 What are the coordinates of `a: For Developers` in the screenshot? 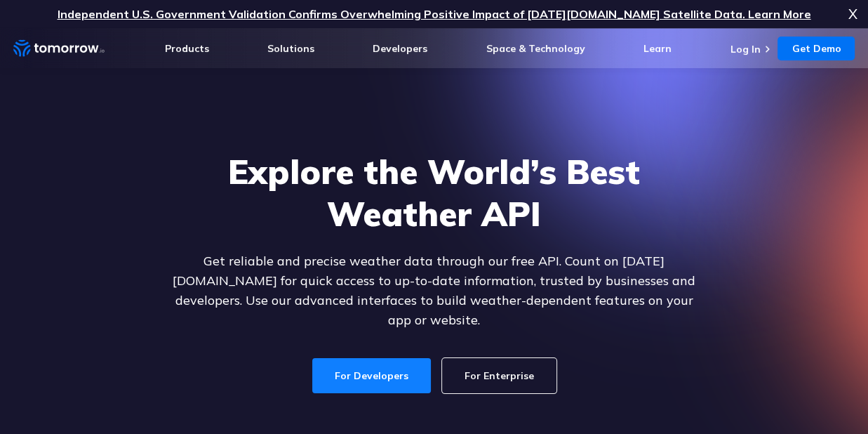 It's located at (371, 375).